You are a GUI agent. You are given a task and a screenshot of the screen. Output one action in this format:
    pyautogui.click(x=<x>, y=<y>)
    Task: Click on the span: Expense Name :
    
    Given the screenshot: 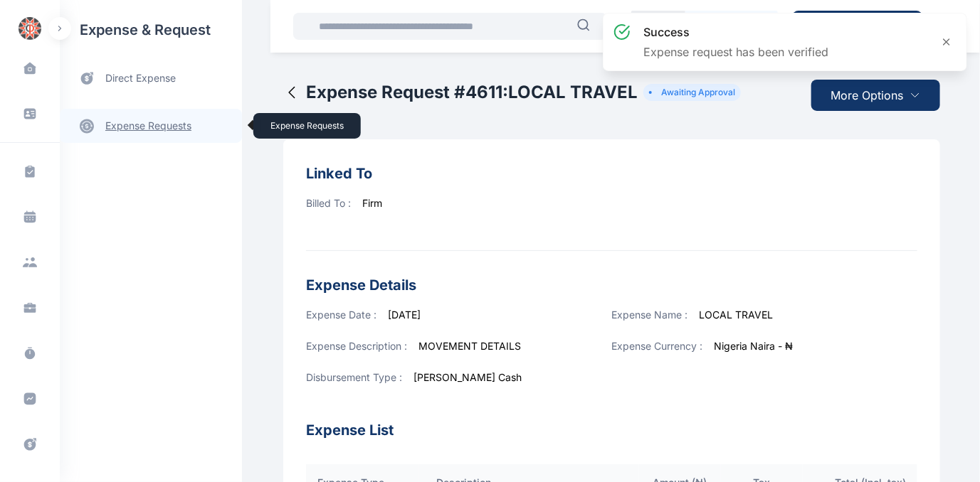 What is the action you would take?
    pyautogui.click(x=650, y=314)
    